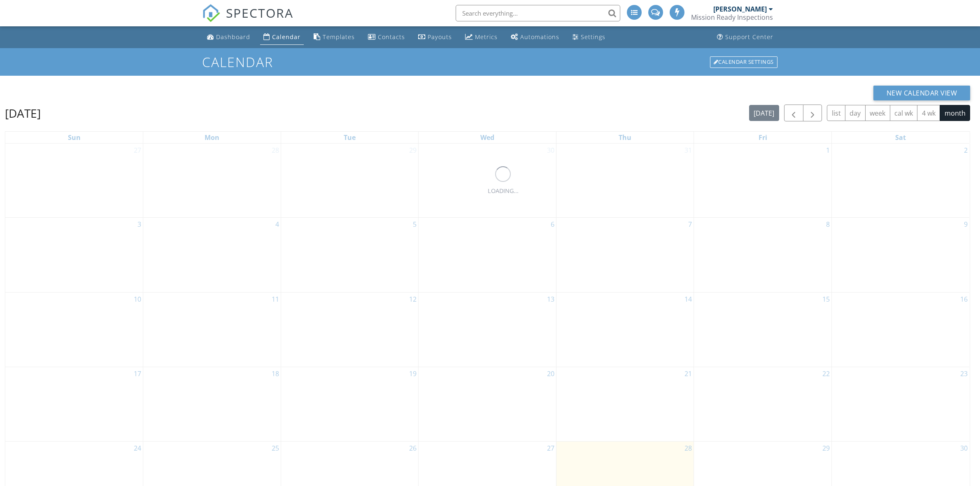  What do you see at coordinates (688, 150) in the screenshot?
I see `a: Go to July 31, 2025` at bounding box center [688, 150].